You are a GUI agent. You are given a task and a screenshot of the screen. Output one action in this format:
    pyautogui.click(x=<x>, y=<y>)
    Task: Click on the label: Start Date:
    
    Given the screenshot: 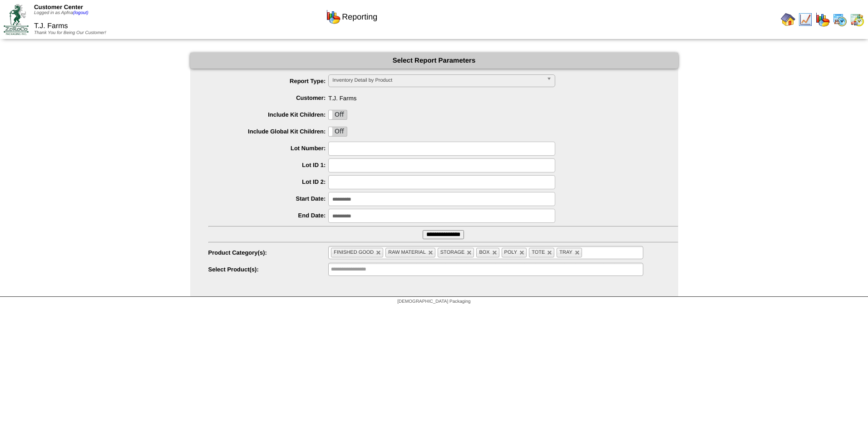 What is the action you would take?
    pyautogui.click(x=268, y=198)
    